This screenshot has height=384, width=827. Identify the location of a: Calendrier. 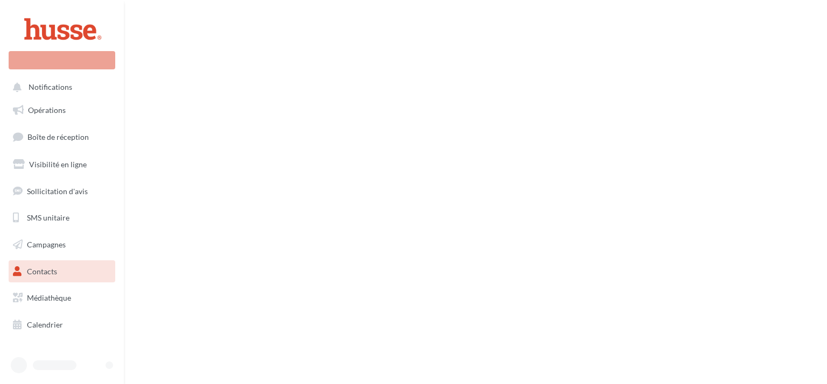
(62, 325).